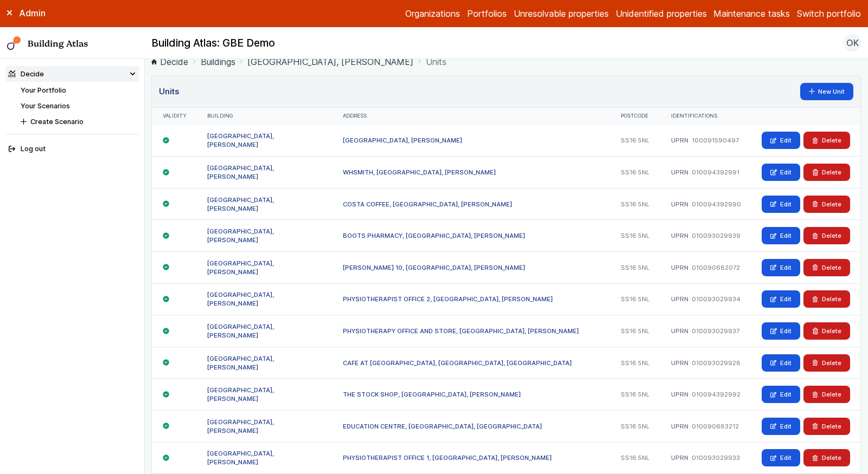 This screenshot has height=474, width=868. Describe the element at coordinates (852, 43) in the screenshot. I see `button: OK` at that location.